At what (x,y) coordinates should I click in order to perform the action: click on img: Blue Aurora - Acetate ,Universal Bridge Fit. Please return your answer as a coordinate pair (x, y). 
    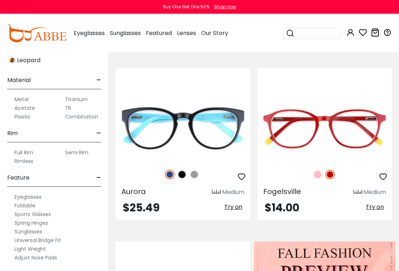
    Looking at the image, I should click on (183, 128).